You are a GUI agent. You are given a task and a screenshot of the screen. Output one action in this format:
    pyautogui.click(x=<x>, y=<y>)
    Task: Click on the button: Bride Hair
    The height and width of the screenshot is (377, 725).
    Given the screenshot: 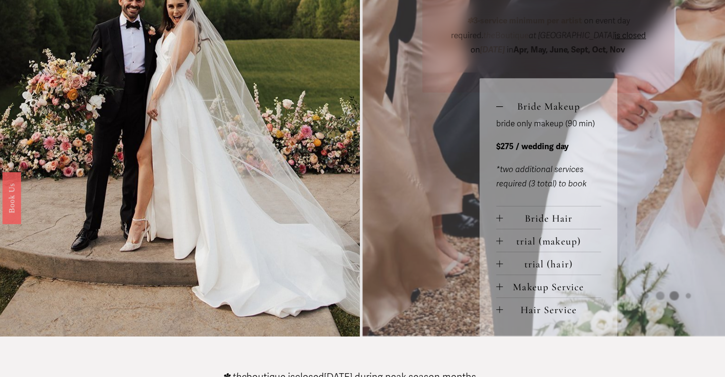 What is the action you would take?
    pyautogui.click(x=549, y=217)
    